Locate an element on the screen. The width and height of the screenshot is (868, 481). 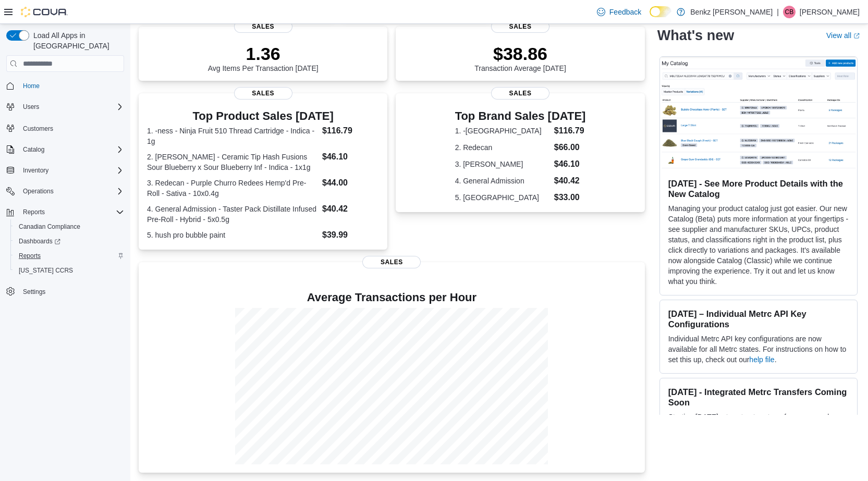
p: 1.36 is located at coordinates (264, 53).